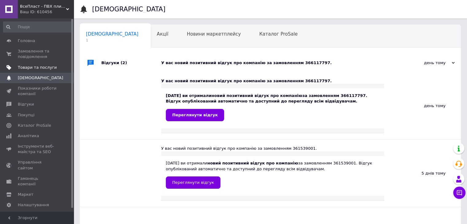  I want to click on span: 1, so click(112, 40).